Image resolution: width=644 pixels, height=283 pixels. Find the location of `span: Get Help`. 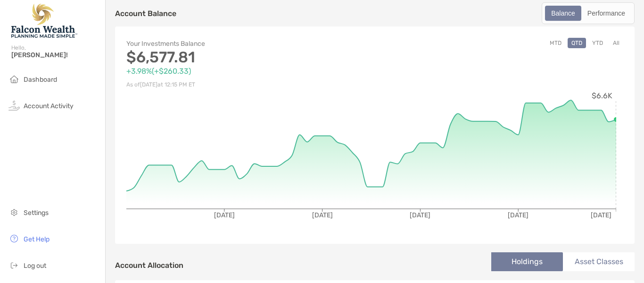

span: Get Help is located at coordinates (37, 239).